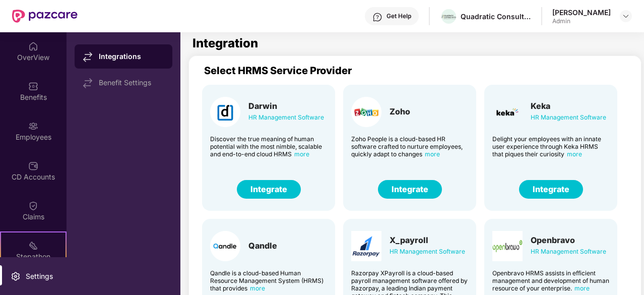 The width and height of the screenshot is (644, 295). I want to click on img: svg+xml;base64,PHN2ZyBpZD0iQmVuZWZpdHMiIHhtbG5zPSJodHRwOi8vd3d3LnczLm9yZy8yMDAwL3N2ZyIgd2lkdGg9Ij..., so click(33, 86).